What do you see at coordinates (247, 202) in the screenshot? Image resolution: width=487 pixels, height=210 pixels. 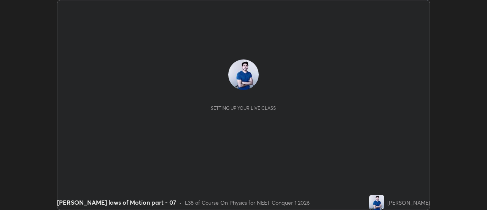 I see `div: L38 of Course On Physics for NEET Conquer 1 2026` at bounding box center [247, 202].